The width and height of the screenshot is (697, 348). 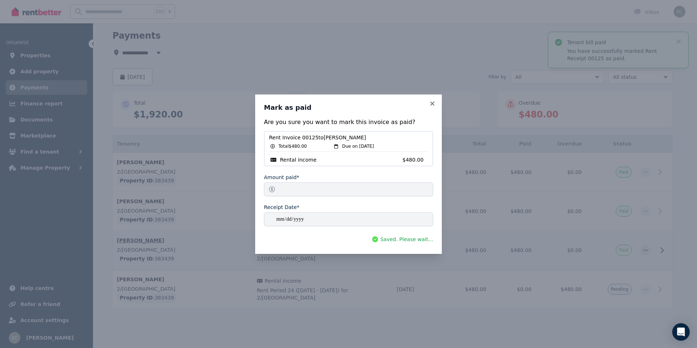 What do you see at coordinates (281, 177) in the screenshot?
I see `label: Amount paid*` at bounding box center [281, 177].